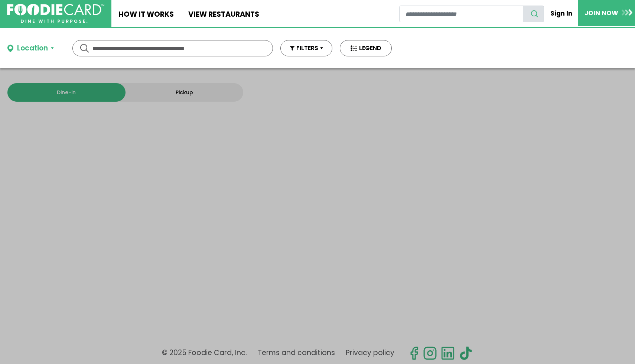 This screenshot has height=364, width=635. What do you see at coordinates (306, 48) in the screenshot?
I see `button: FILTERS` at bounding box center [306, 48].